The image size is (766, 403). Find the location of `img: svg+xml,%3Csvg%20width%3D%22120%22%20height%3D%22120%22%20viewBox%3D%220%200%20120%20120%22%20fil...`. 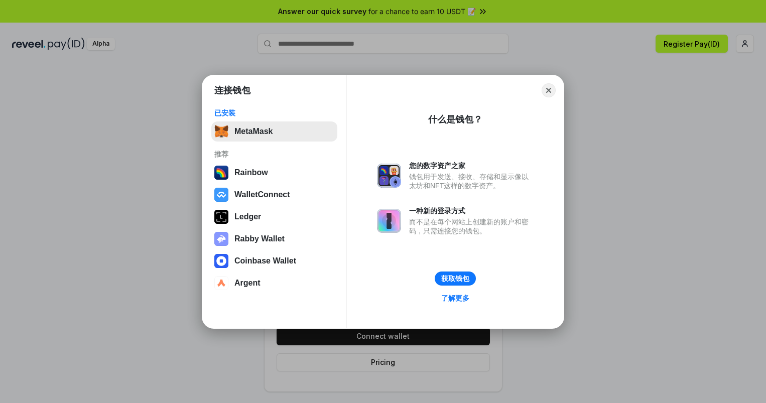

img: svg+xml,%3Csvg%20width%3D%22120%22%20height%3D%22120%22%20viewBox%3D%220%200%20120%20120%22%20fil... is located at coordinates (221, 173).